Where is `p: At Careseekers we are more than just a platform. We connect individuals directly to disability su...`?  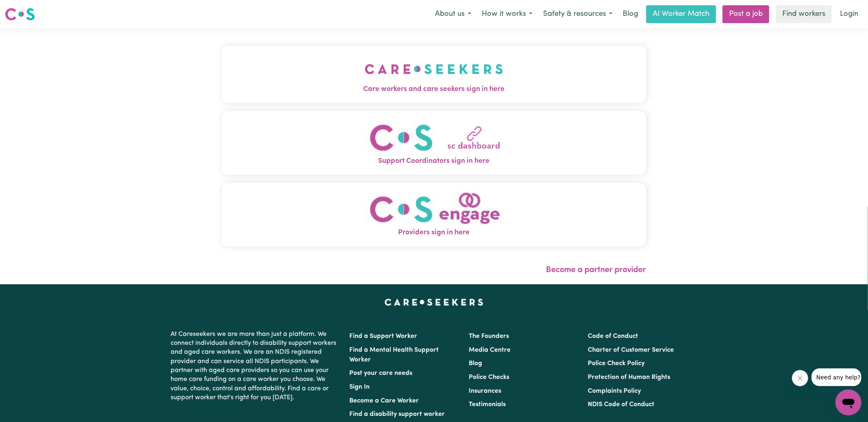 p: At Careseekers we are more than just a platform. We connect individuals directly to disability su... is located at coordinates (256, 366).